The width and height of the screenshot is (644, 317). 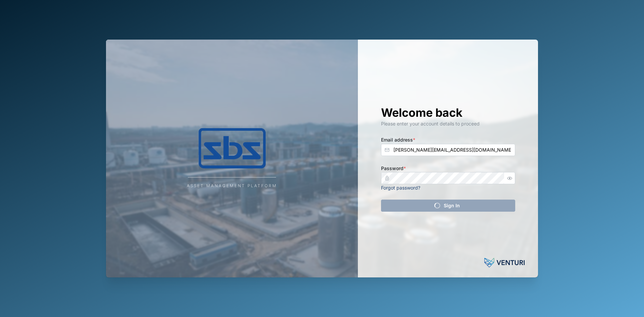 I want to click on img: Company Logo, so click(x=232, y=149).